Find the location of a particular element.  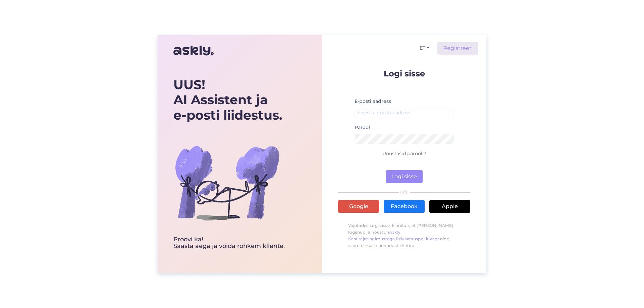

a: Unustasid parooli? is located at coordinates (404, 154).